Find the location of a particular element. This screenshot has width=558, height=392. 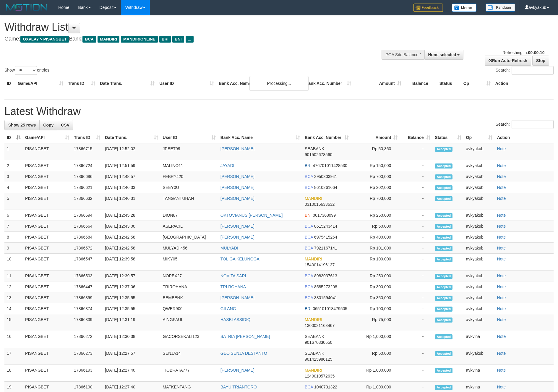

td: 17866584 is located at coordinates (87, 237).